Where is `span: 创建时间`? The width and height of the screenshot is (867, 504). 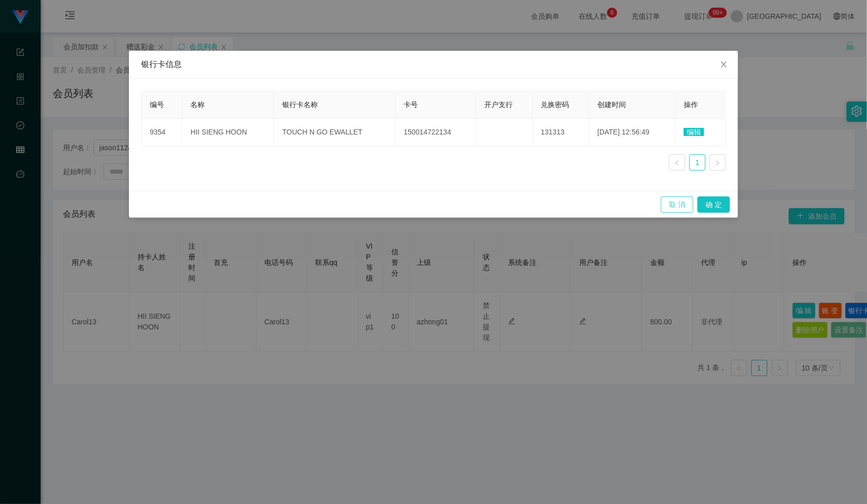 span: 创建时间 is located at coordinates (611, 104).